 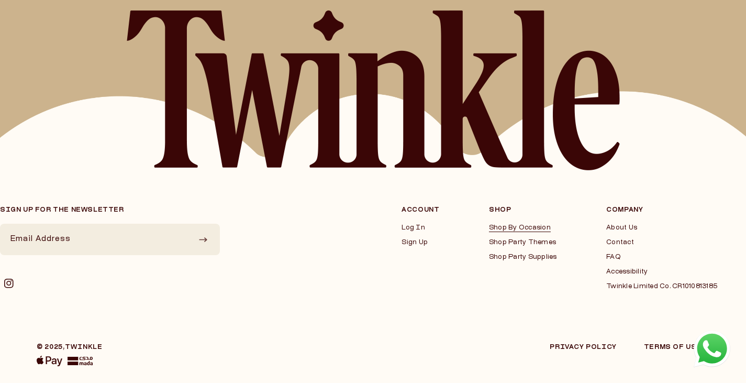 What do you see at coordinates (523, 210) in the screenshot?
I see `h3: Shop` at bounding box center [523, 210].